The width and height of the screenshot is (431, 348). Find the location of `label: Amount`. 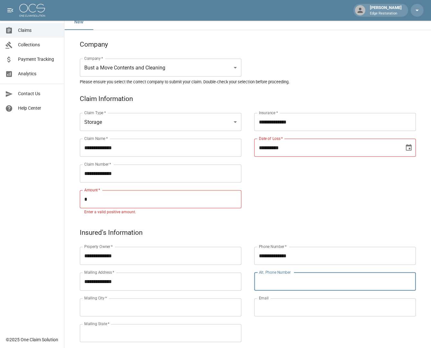

label: Amount is located at coordinates (92, 190).